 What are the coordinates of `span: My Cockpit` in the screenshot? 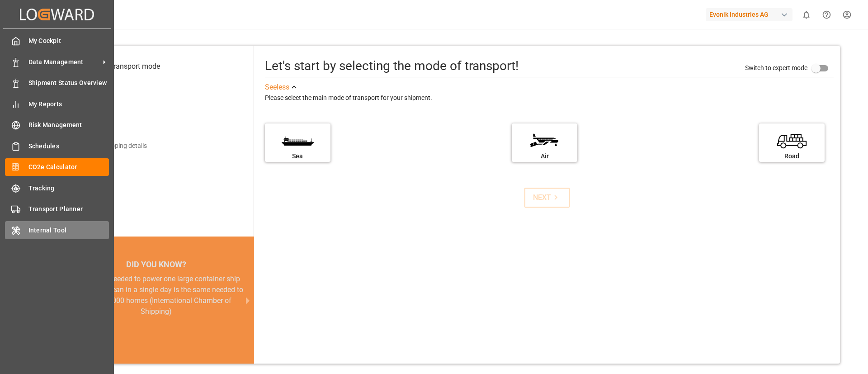 It's located at (69, 41).